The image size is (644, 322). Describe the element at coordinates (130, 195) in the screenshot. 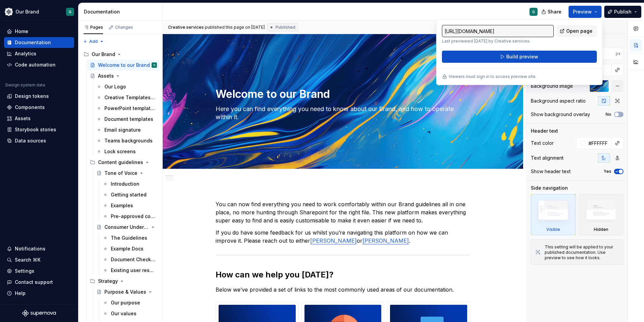

I see `a: Getting started` at that location.